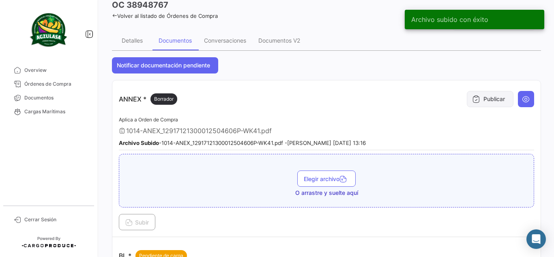  What do you see at coordinates (199, 131) in the screenshot?
I see `span: 1014-ANEX_12917121300012504606P-WK41.pdf` at bounding box center [199, 131].